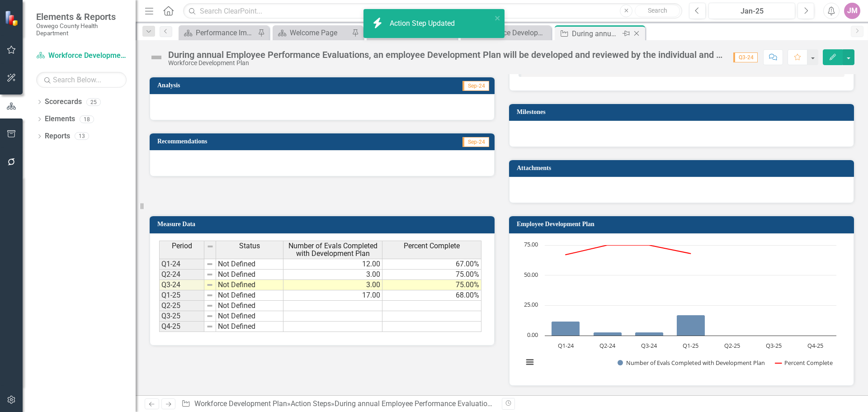 The height and width of the screenshot is (412, 868). I want to click on text: Q1-25, so click(690, 345).